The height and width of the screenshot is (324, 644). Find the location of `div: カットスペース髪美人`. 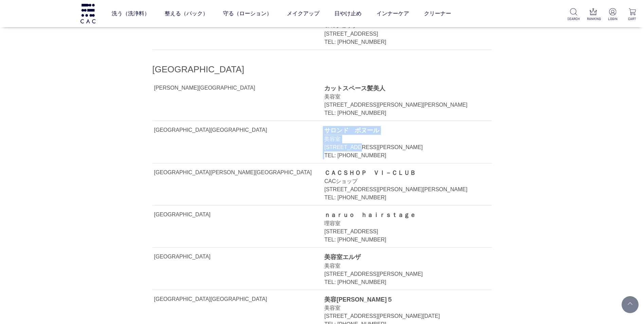

div: カットスペース髪美人 is located at coordinates (400, 88).